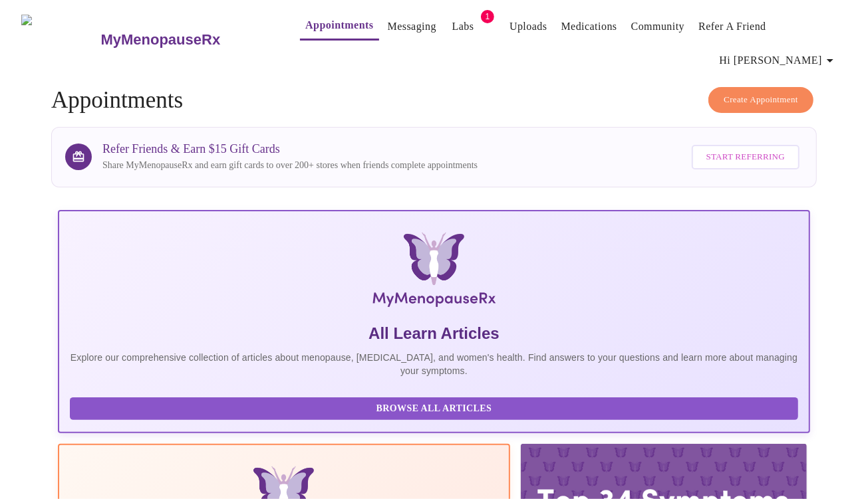  What do you see at coordinates (658, 26) in the screenshot?
I see `a: Community` at bounding box center [658, 26].